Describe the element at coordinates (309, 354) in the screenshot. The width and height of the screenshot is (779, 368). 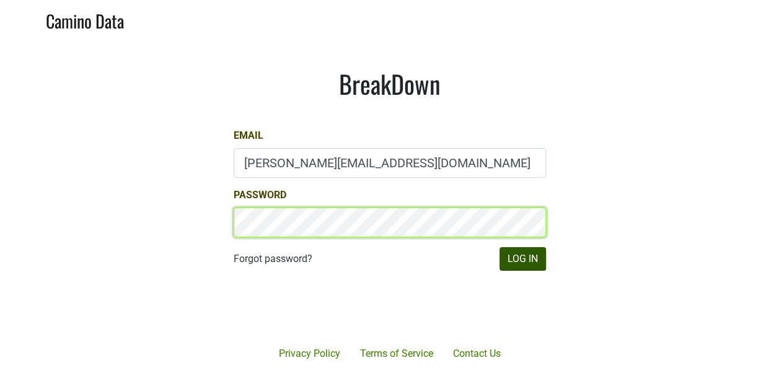
I see `a: Privacy Policy` at that location.